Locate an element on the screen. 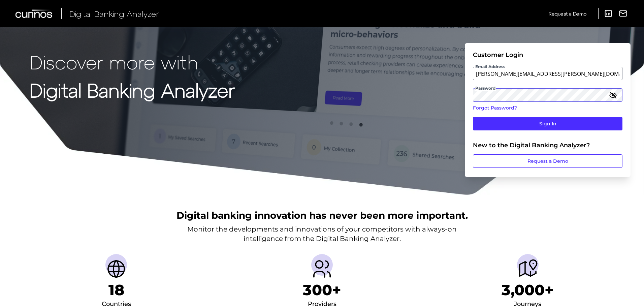 Image resolution: width=644 pixels, height=307 pixels. div: Customer Login is located at coordinates (547, 55).